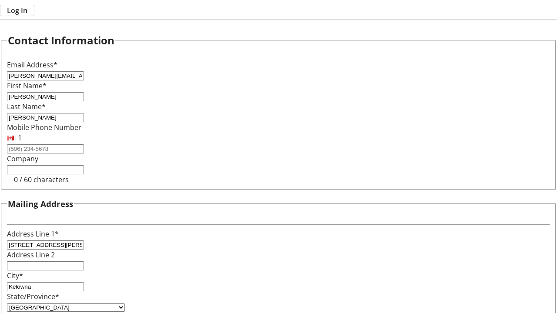  Describe the element at coordinates (33, 234) in the screenshot. I see `label: Address Line 1*` at that location.